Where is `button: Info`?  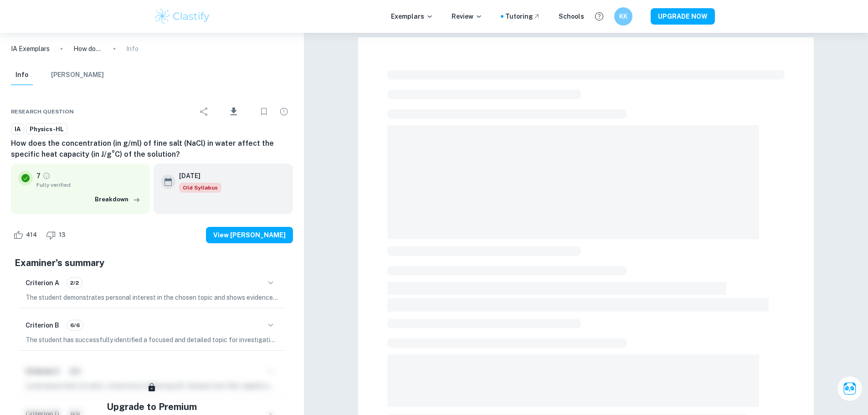 button: Info is located at coordinates (22, 75).